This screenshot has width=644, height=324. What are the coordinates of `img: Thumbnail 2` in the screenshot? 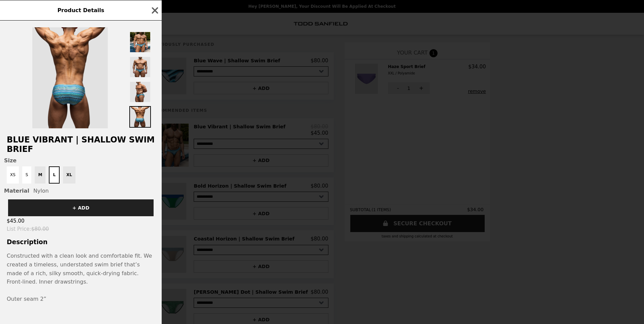 It's located at (140, 67).